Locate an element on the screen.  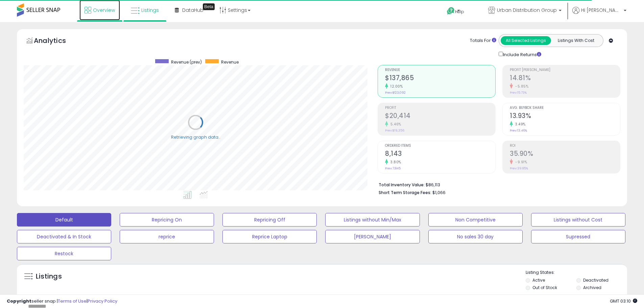
div: seller snap | | is located at coordinates (62, 301).